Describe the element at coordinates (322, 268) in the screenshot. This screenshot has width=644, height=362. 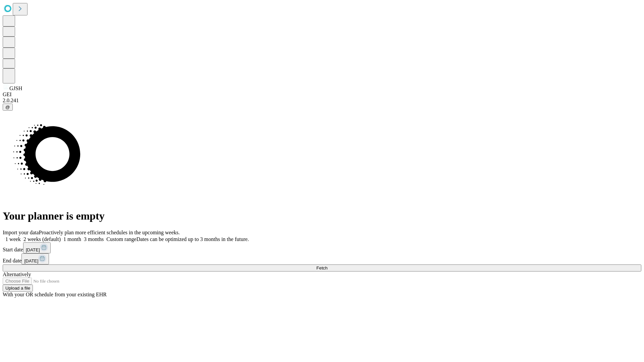
I see `button: Fetch` at that location.